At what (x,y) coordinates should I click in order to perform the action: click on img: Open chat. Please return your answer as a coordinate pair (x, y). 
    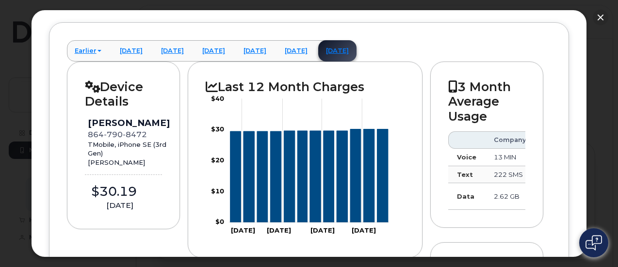
    Looking at the image, I should click on (593, 243).